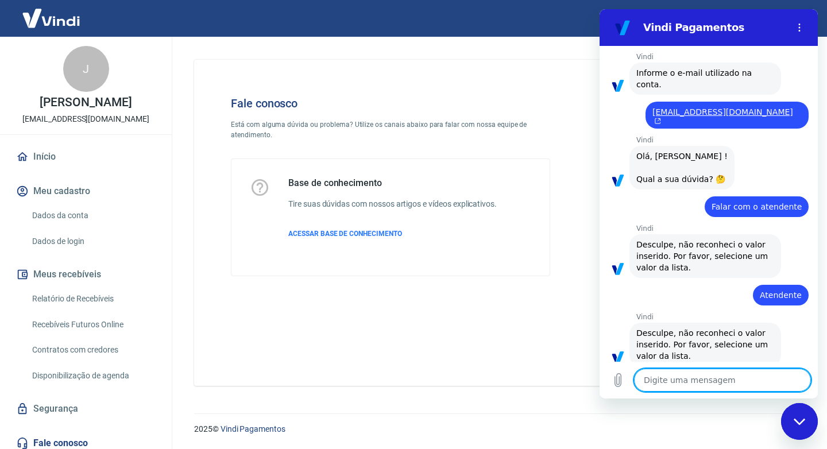 Image resolution: width=827 pixels, height=449 pixels. Describe the element at coordinates (93, 376) in the screenshot. I see `a: Disponibilização de agenda` at that location.